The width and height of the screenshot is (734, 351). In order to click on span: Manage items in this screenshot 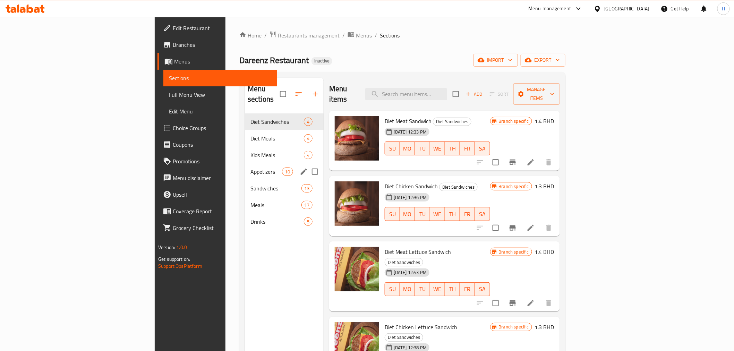, I will do `click(537, 94)`.